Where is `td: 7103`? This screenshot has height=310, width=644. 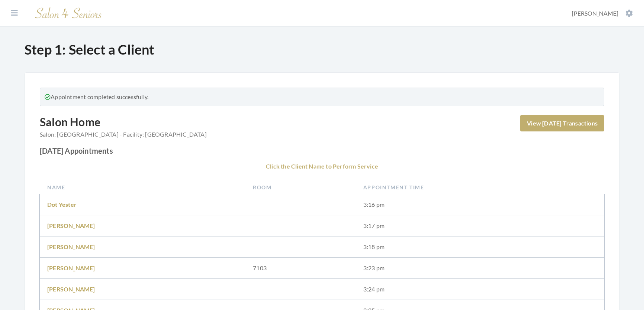 td: 7103 is located at coordinates (300, 268).